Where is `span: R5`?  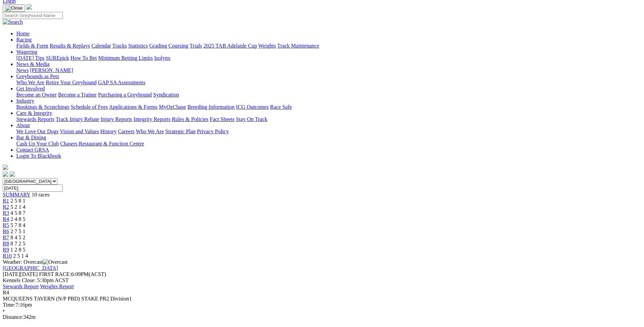 span: R5 is located at coordinates (6, 225).